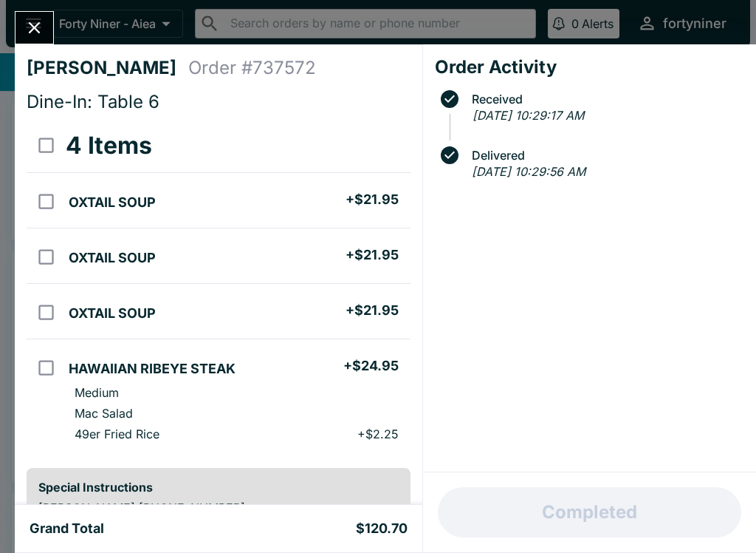 Image resolution: width=756 pixels, height=553 pixels. What do you see at coordinates (604, 99) in the screenshot?
I see `span: Received` at bounding box center [604, 99].